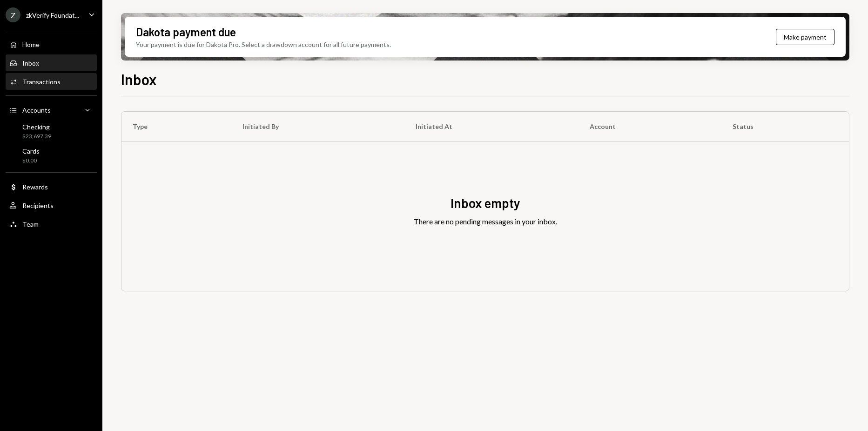 Image resolution: width=868 pixels, height=431 pixels. Describe the element at coordinates (51, 131) in the screenshot. I see `a: Checking$23,697.39` at that location.